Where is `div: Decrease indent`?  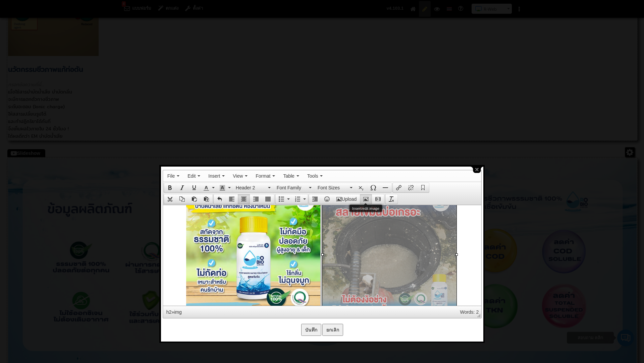 div: Decrease indent is located at coordinates (315, 199).